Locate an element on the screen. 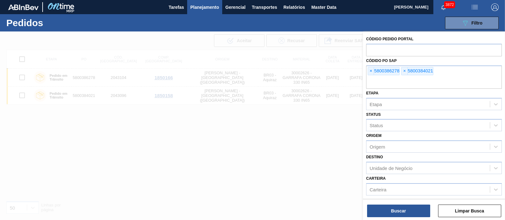 The image size is (505, 220). img: Logout is located at coordinates (494, 7).